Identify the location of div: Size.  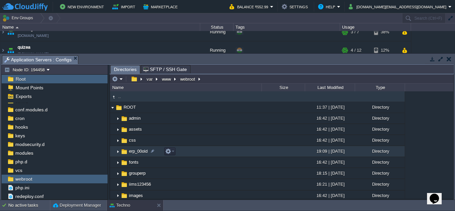
(284, 87).